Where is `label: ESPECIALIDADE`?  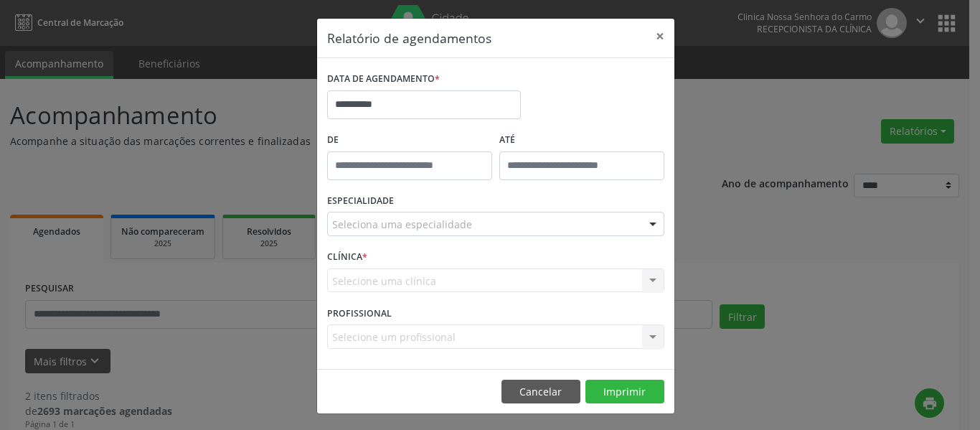 label: ESPECIALIDADE is located at coordinates (360, 201).